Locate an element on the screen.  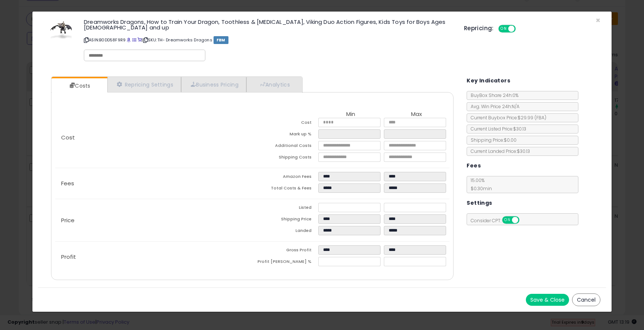
a: Analytics is located at coordinates (274, 84).